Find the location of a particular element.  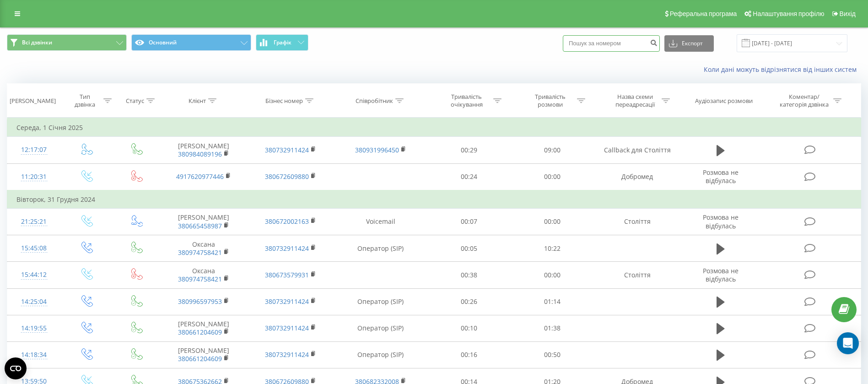

div: Бізнес номер is located at coordinates (284, 101).